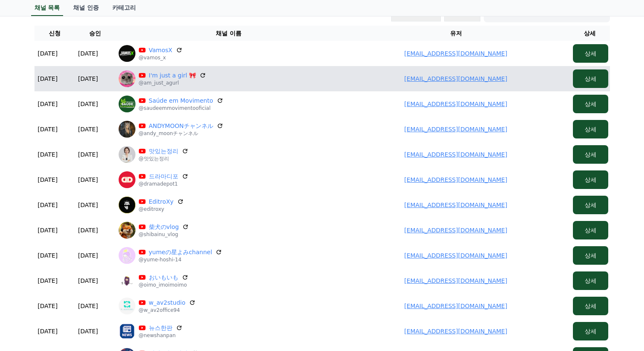  I want to click on img: I'm just a girl 🎀, so click(127, 79).